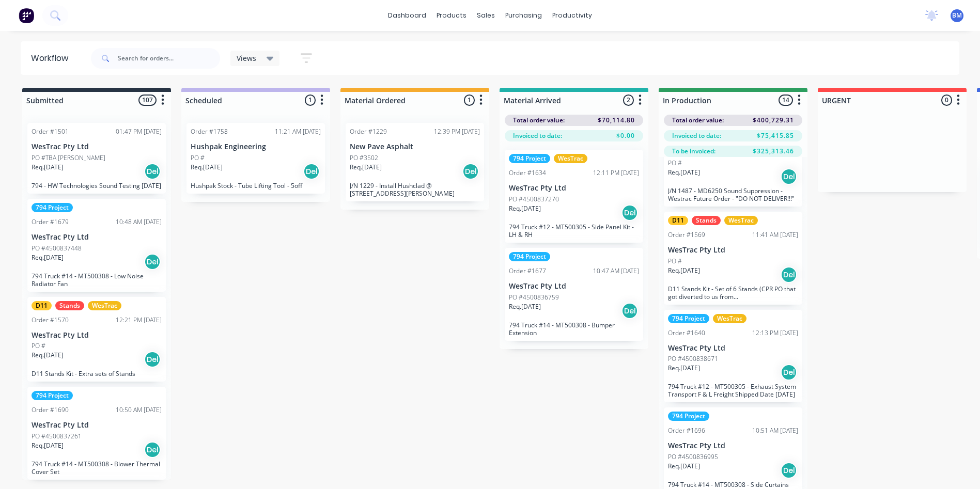 The width and height of the screenshot is (980, 489). What do you see at coordinates (53, 59) in the screenshot?
I see `div: Workflow` at bounding box center [53, 59].